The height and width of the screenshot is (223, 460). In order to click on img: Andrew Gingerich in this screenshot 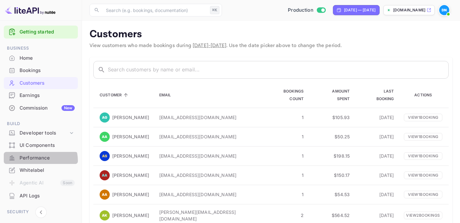, I will do `click(105, 117)`.